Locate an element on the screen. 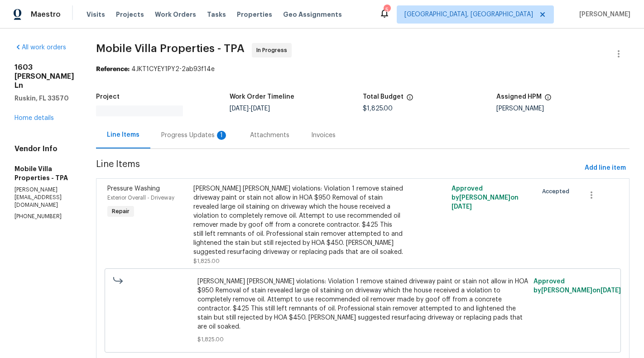  span: In Progress is located at coordinates (273, 50).